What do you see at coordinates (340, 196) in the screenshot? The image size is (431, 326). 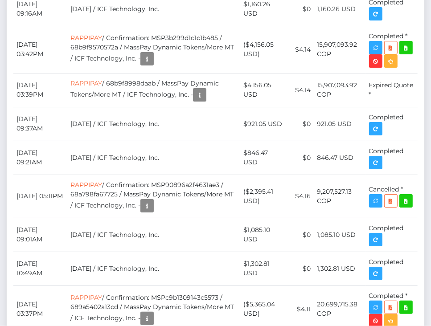 I see `td: 9,207,527.13 COP` at bounding box center [340, 196].